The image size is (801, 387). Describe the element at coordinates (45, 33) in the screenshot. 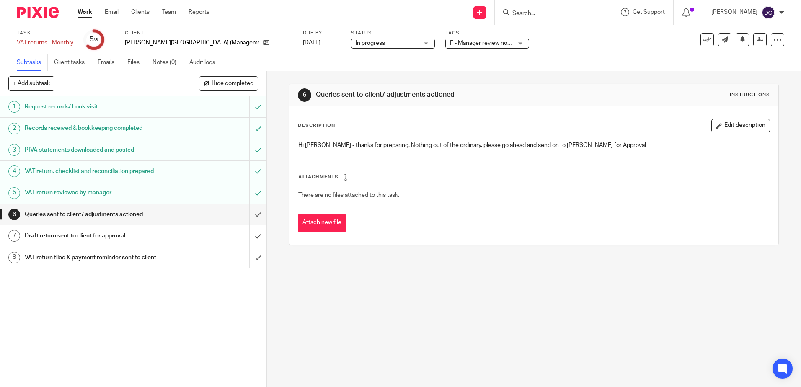

I see `label: Task` at that location.